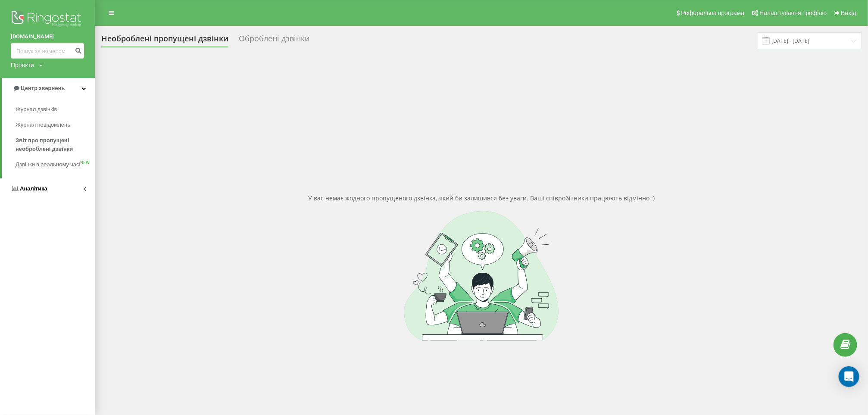 The height and width of the screenshot is (415, 868). I want to click on span: Центр звернень, so click(43, 88).